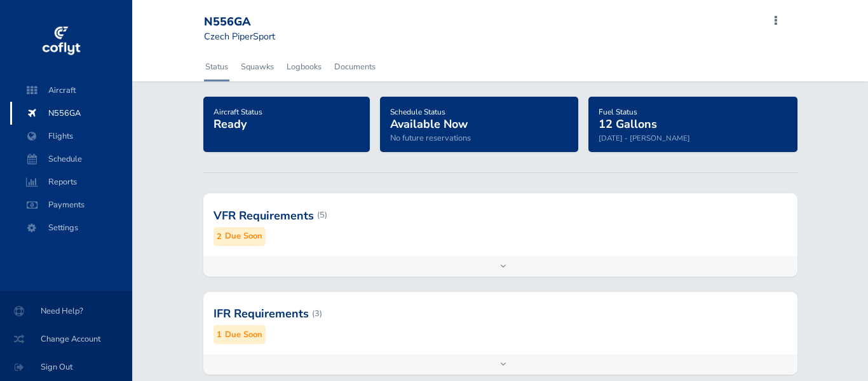 The width and height of the screenshot is (868, 381). Describe the element at coordinates (618, 112) in the screenshot. I see `span: Fuel Status` at that location.